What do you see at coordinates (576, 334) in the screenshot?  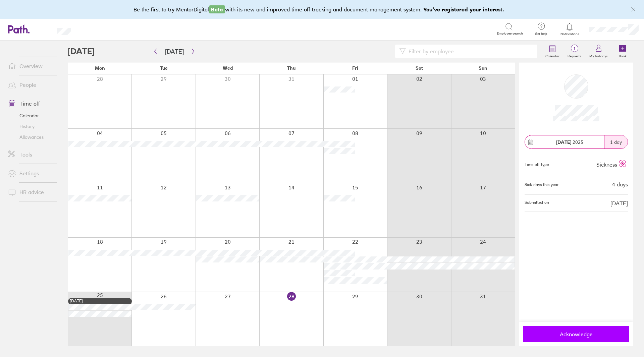 I see `span: Acknowledge` at bounding box center [576, 334].